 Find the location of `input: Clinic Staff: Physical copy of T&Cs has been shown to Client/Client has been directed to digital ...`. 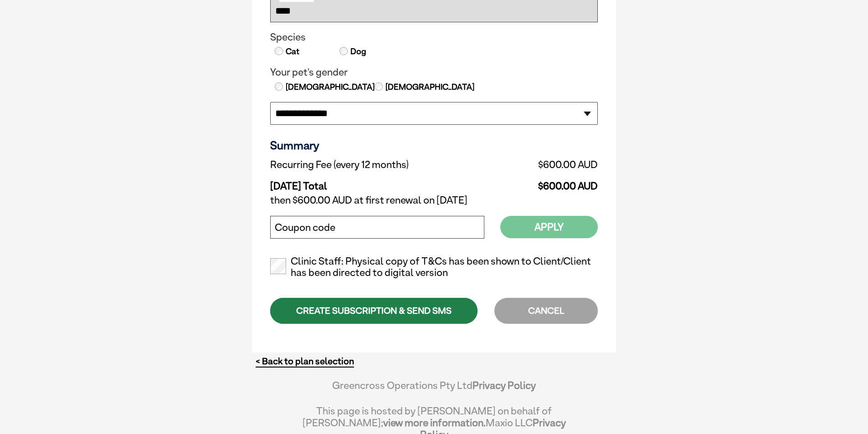

input: Clinic Staff: Physical copy of T&Cs has been shown to Client/Client has been directed to digital ... is located at coordinates (278, 266).